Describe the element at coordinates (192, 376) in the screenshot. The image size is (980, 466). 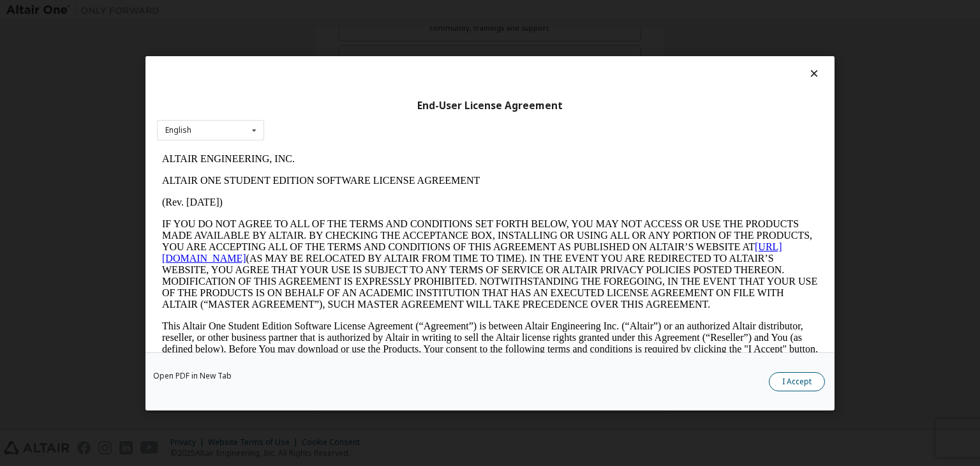
I see `a: Open PDF in New Tab` at that location.